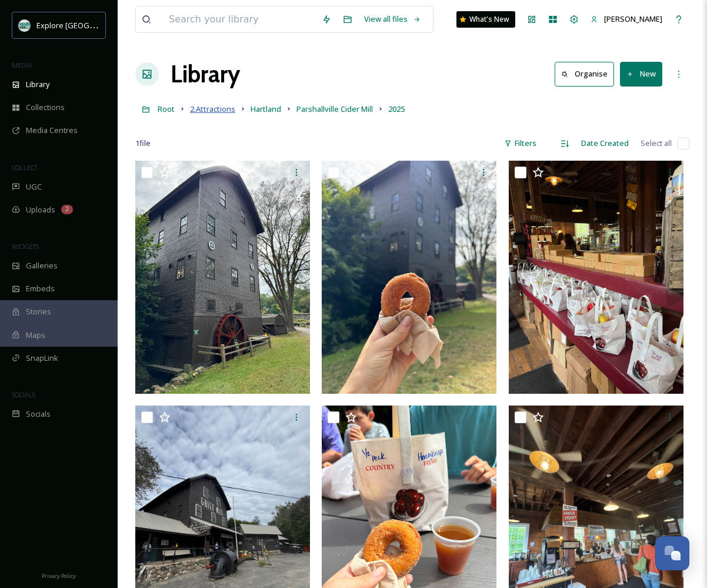 The image size is (707, 588). What do you see at coordinates (596, 277) in the screenshot?
I see `img: Parshalville September 2025-6.jpg` at bounding box center [596, 277].